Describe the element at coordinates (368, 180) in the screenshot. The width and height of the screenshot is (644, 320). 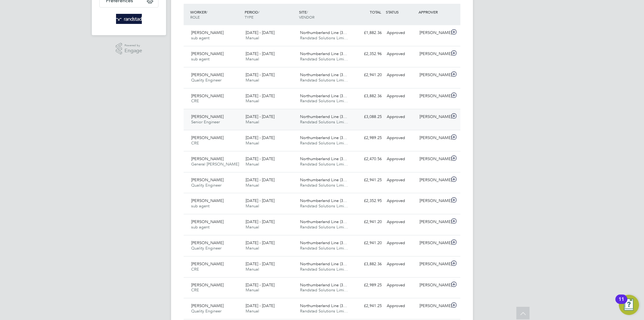
I see `div: £2,941.25` at that location.